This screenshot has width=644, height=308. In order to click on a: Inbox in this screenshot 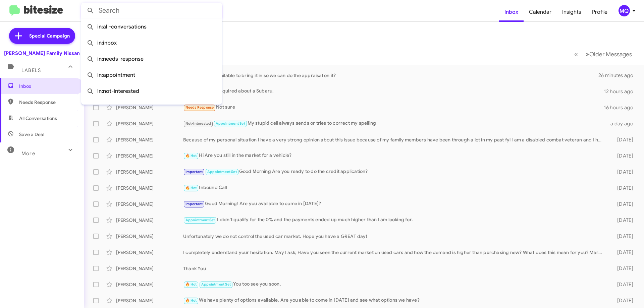, I will do `click(511, 12)`.